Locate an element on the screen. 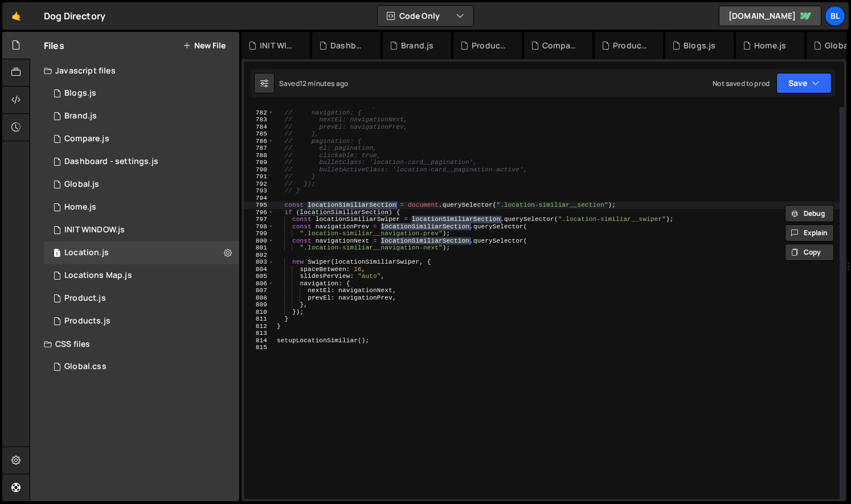  div: 791 is located at coordinates (259, 176).